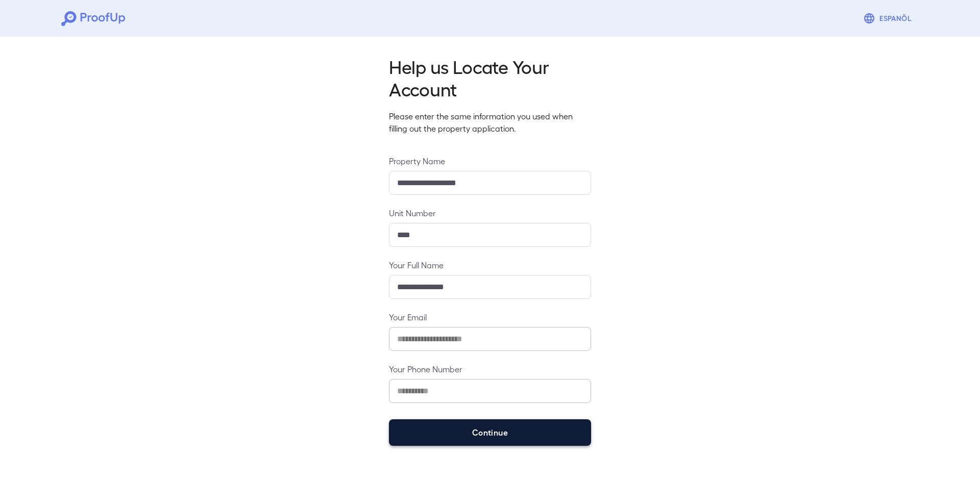  What do you see at coordinates (490, 160) in the screenshot?
I see `label: Property Name` at bounding box center [490, 160].